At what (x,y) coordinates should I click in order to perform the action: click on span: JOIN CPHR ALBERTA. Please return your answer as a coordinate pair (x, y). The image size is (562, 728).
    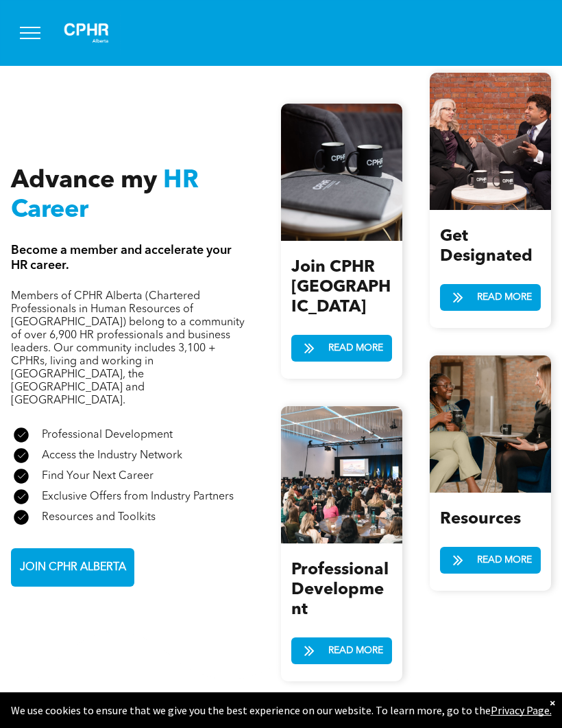
    Looking at the image, I should click on (73, 567).